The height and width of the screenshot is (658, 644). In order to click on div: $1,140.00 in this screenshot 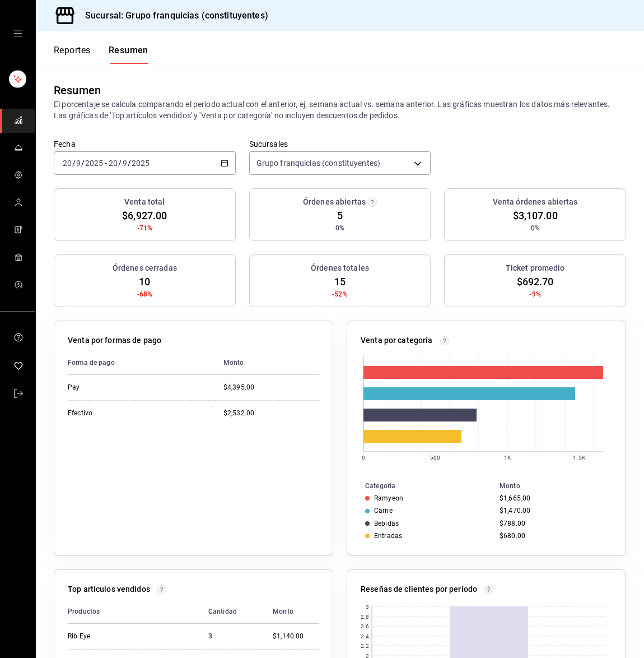, I will do `click(296, 636)`.